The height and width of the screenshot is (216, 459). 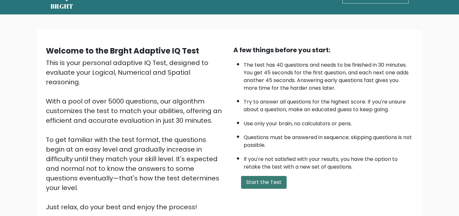 I want to click on div: A few things before you start:, so click(x=323, y=50).